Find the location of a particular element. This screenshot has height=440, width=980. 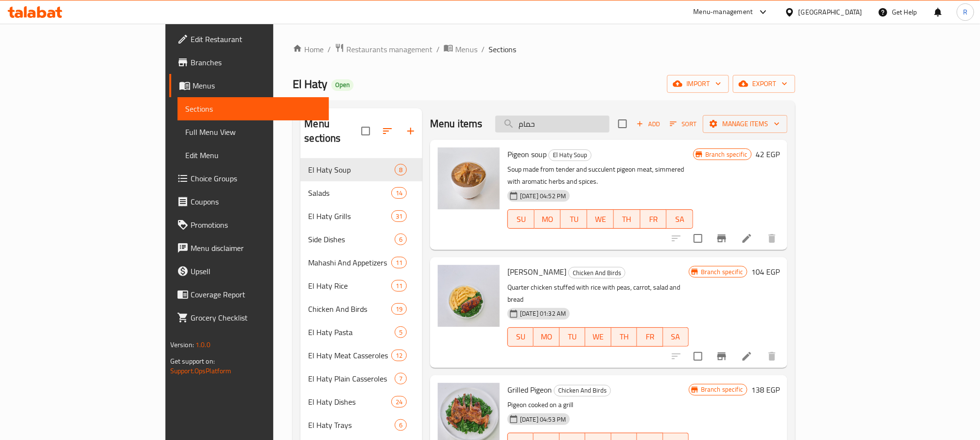

div: El Haty Grills31 is located at coordinates (361, 217).